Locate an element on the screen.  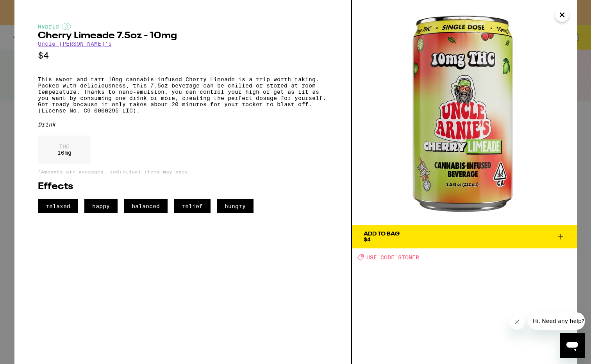
div: 10 mg is located at coordinates (64, 150).